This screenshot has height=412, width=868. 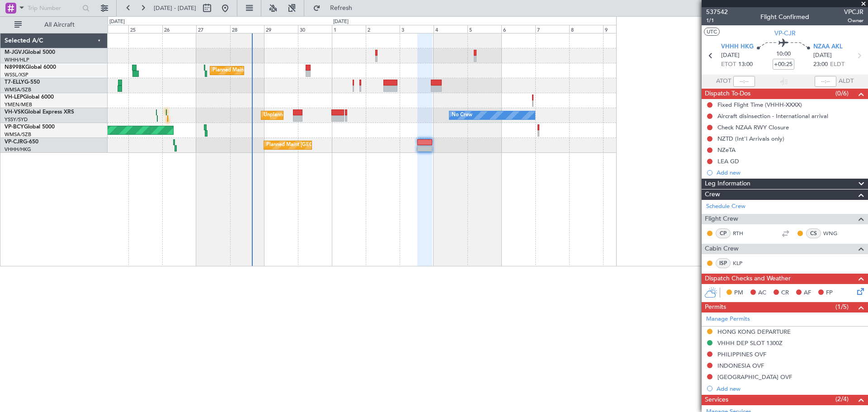 What do you see at coordinates (750, 343) in the screenshot?
I see `div: VHHH DEP SLOT 1300Z` at bounding box center [750, 343].